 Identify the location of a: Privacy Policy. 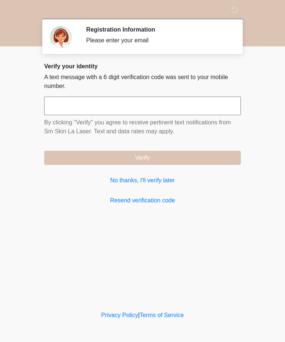
(120, 315).